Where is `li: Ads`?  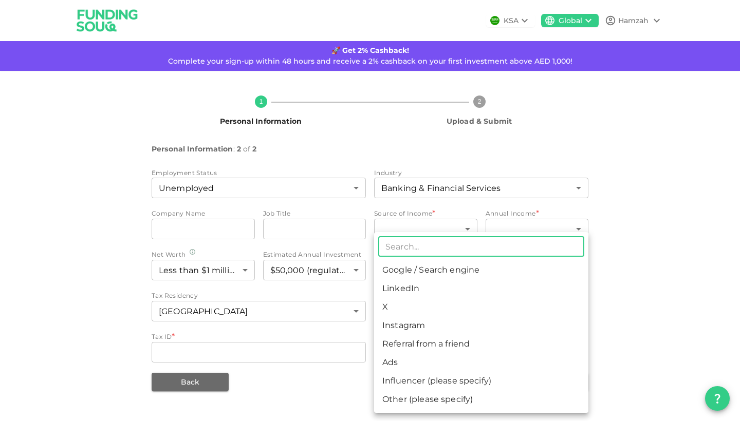 li: Ads is located at coordinates (481, 363).